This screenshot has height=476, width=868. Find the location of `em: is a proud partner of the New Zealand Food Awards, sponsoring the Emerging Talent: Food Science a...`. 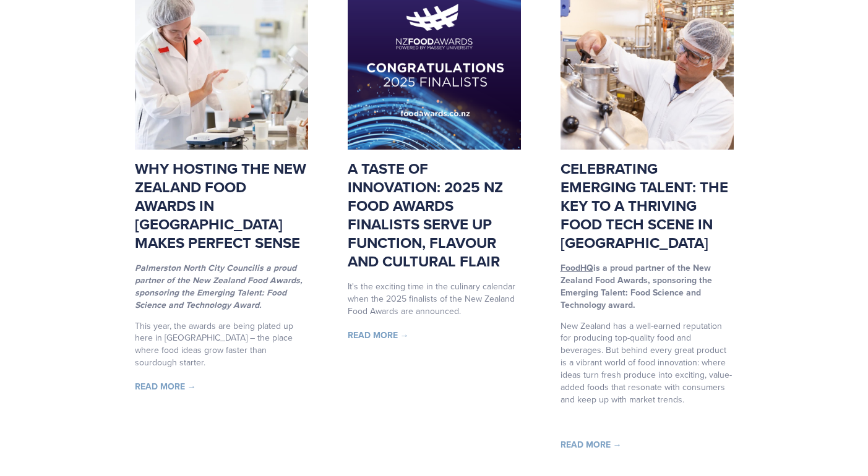

em: is a proud partner of the New Zealand Food Awards, sponsoring the Emerging Talent: Food Science a... is located at coordinates (220, 286).